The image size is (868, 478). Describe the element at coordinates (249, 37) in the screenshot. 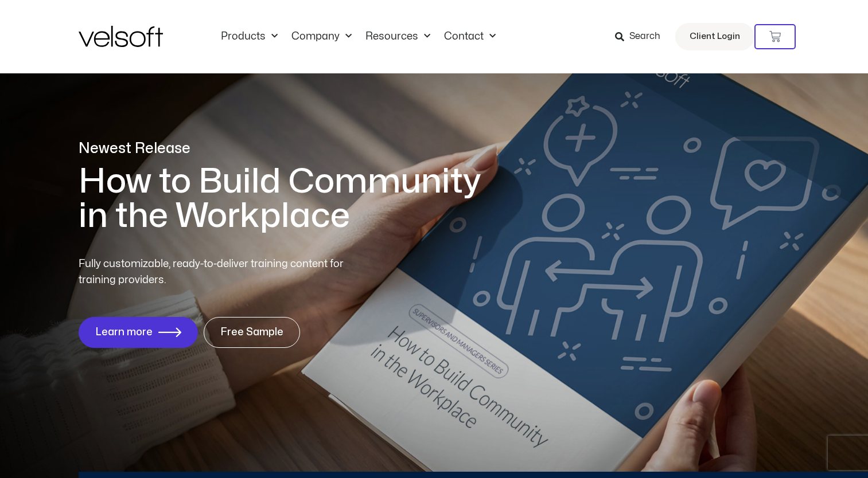

I see `a: ProductsMenu Toggle` at that location.